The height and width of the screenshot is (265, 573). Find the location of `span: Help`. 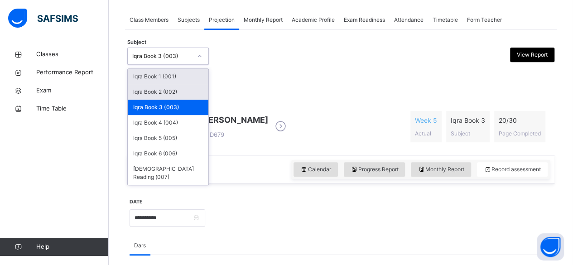

span: Help is located at coordinates (72, 247).